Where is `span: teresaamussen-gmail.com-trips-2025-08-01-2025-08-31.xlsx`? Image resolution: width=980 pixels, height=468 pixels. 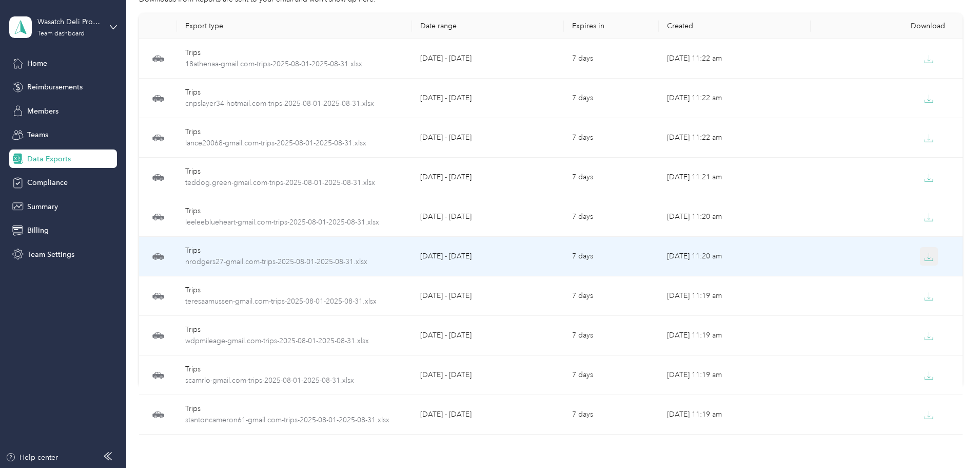 span: teresaamussen-gmail.com-trips-2025-08-01-2025-08-31.xlsx is located at coordinates (294, 302).